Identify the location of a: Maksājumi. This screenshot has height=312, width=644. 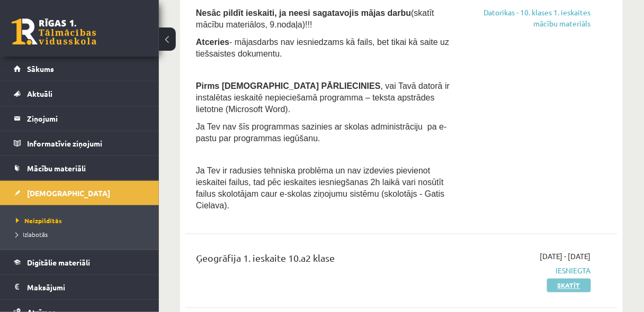
(79, 287).